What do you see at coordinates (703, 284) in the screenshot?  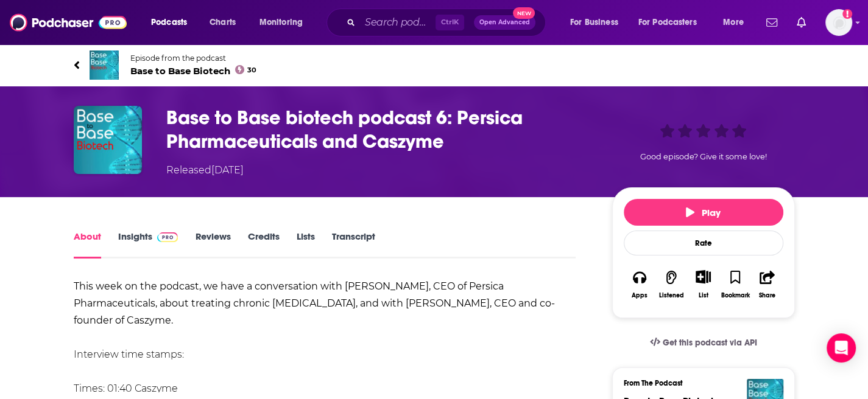 I see `div: Show More ButtonList` at bounding box center [703, 284].